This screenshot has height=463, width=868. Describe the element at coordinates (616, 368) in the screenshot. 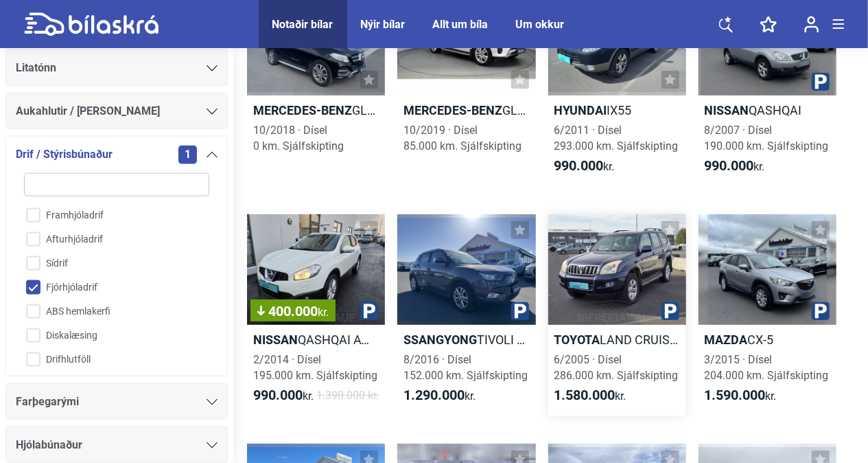

I see `span: 6/2005 · Dísel 286.000 km. Sjálfskipting` at that location.